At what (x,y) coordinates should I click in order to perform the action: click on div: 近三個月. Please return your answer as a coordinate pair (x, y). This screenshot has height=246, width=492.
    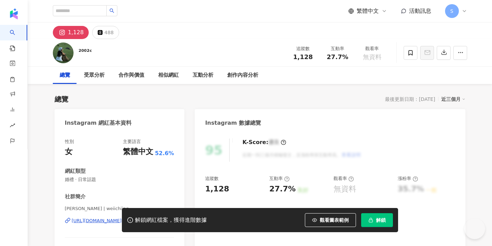
    Looking at the image, I should click on (453, 99).